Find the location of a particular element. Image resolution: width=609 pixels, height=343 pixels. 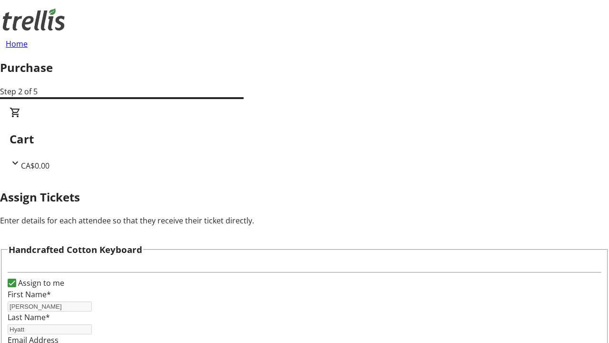

h2: Cart is located at coordinates (304, 139).